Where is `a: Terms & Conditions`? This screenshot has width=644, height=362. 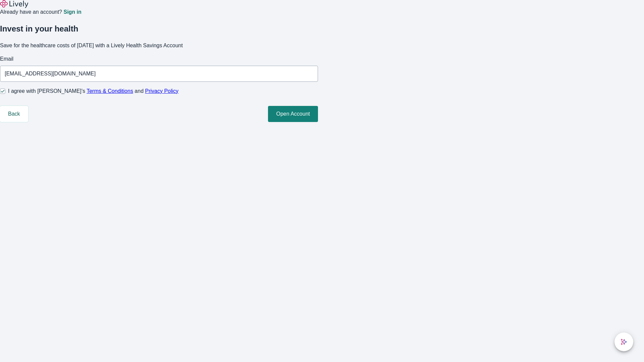
a: Terms & Conditions is located at coordinates (110, 91).